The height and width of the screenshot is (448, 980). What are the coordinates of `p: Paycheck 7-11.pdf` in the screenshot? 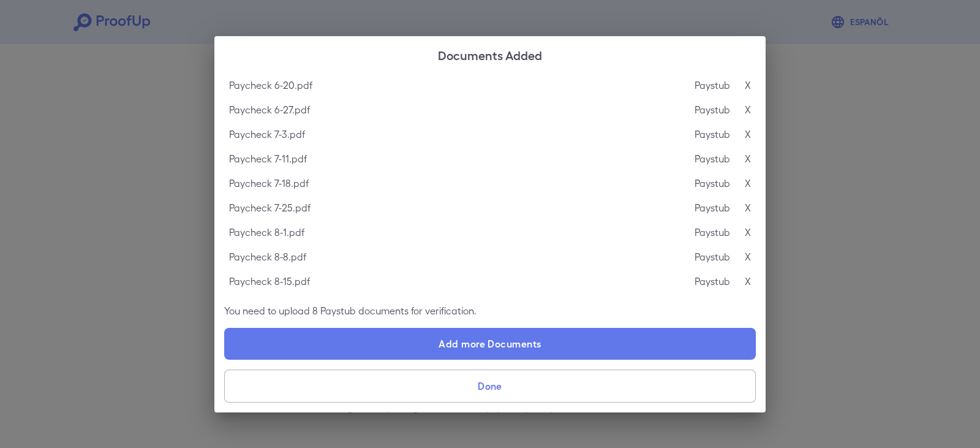 It's located at (268, 159).